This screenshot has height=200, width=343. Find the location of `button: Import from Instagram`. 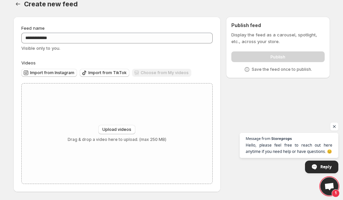

button: Import from Instagram is located at coordinates (49, 73).